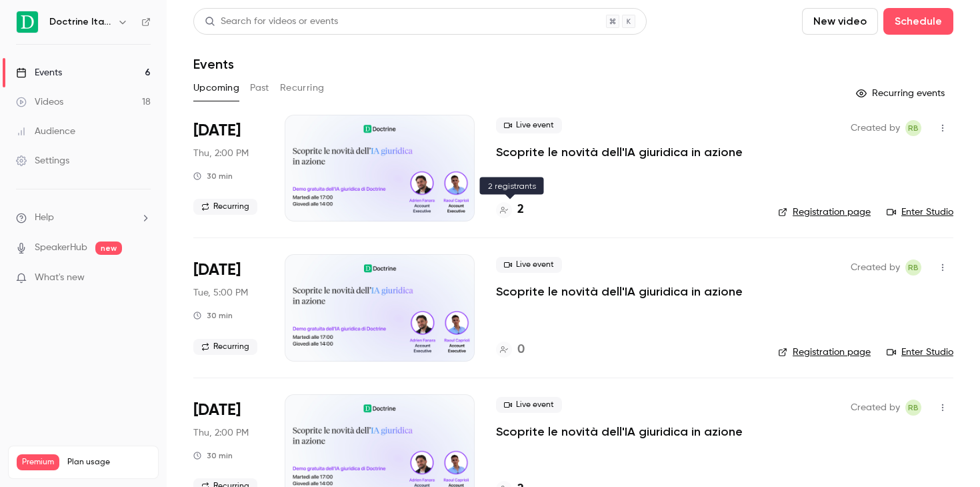 The image size is (980, 487). I want to click on div: Search for videos or events, so click(271, 22).